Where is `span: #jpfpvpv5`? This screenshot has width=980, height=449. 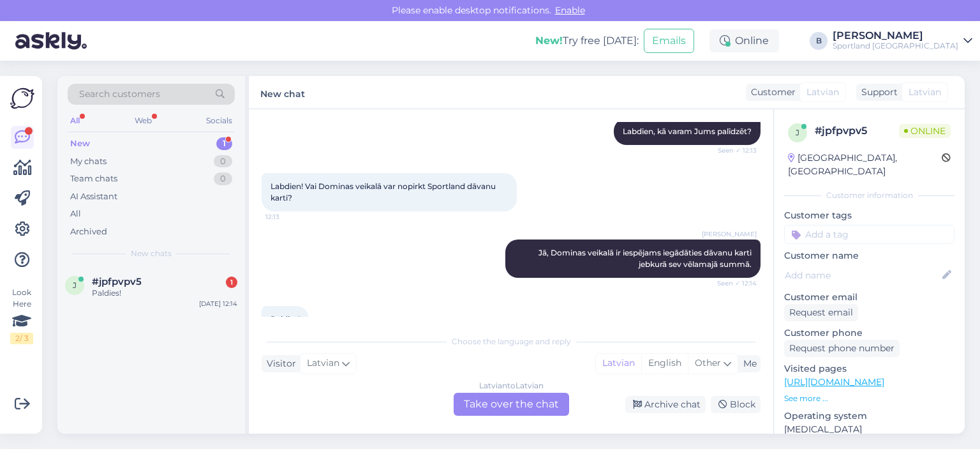 span: #jpfpvpv5 is located at coordinates (117, 281).